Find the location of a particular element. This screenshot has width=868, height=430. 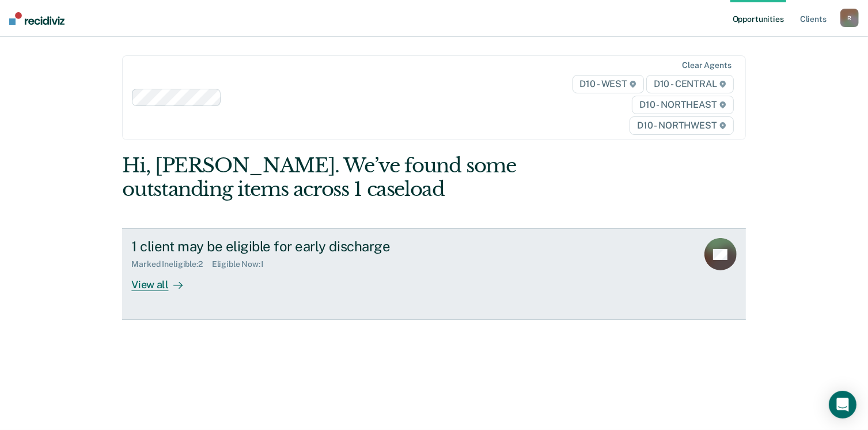

span: D10 - NORTHEAST is located at coordinates (683, 105).